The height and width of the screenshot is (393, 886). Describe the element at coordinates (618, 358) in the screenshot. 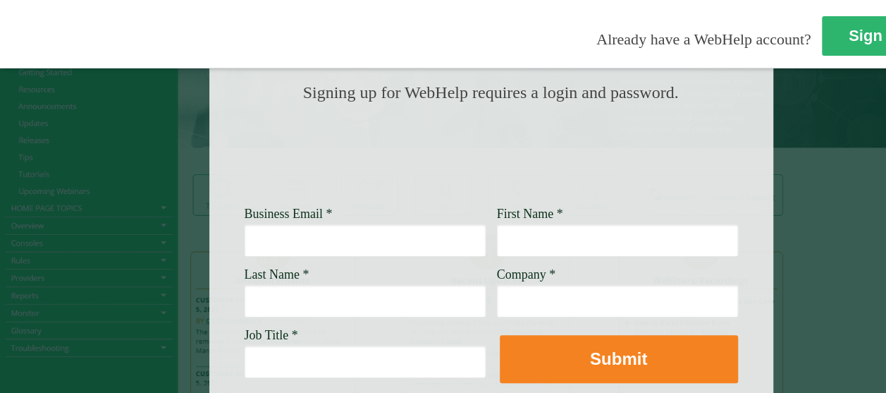

I see `strong: Submit` at that location.